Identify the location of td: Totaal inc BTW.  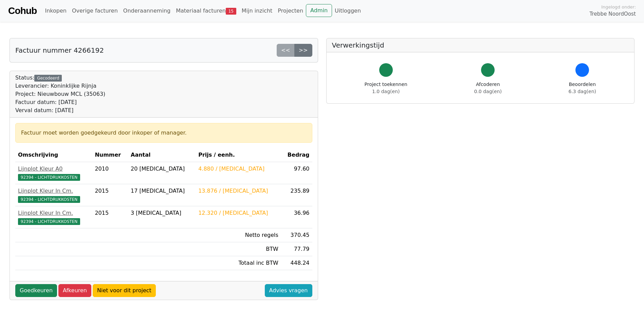
(238, 263).